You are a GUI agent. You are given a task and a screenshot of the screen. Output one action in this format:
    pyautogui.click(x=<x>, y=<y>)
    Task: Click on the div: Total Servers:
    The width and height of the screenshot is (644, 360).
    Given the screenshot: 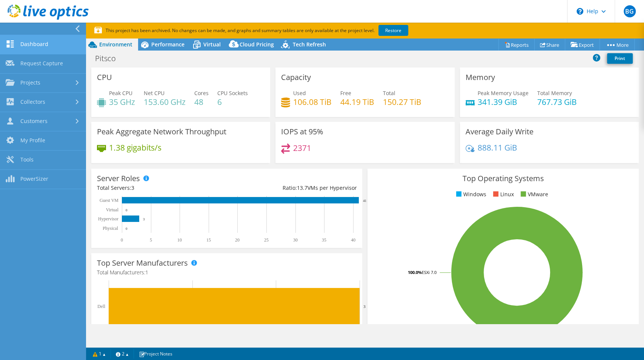 What is the action you would take?
    pyautogui.click(x=162, y=188)
    